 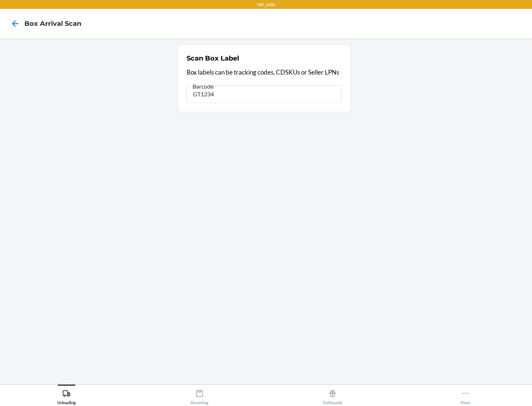 I want to click on button: Outbounds, so click(x=333, y=394).